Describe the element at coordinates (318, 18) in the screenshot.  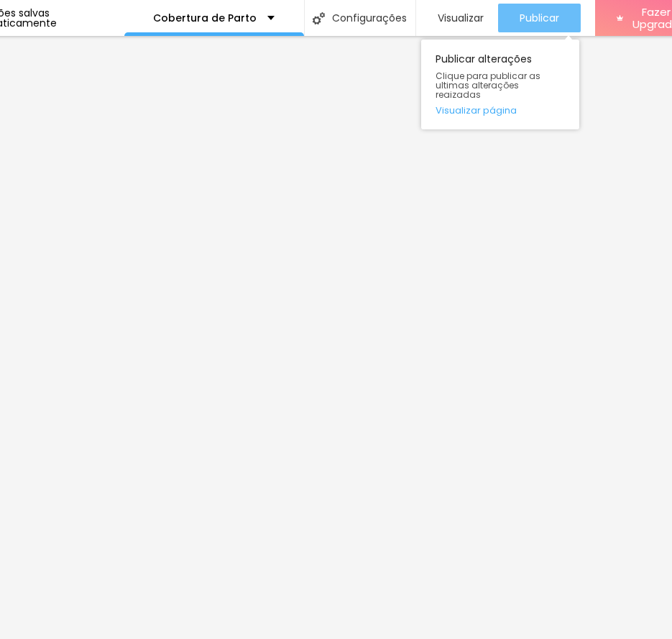
I see `img: Icone` at that location.